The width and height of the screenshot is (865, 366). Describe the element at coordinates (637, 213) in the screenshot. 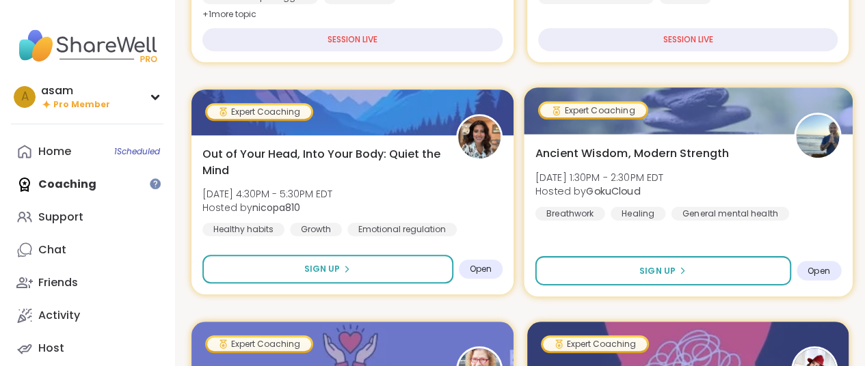

I see `div: Healing` at that location.